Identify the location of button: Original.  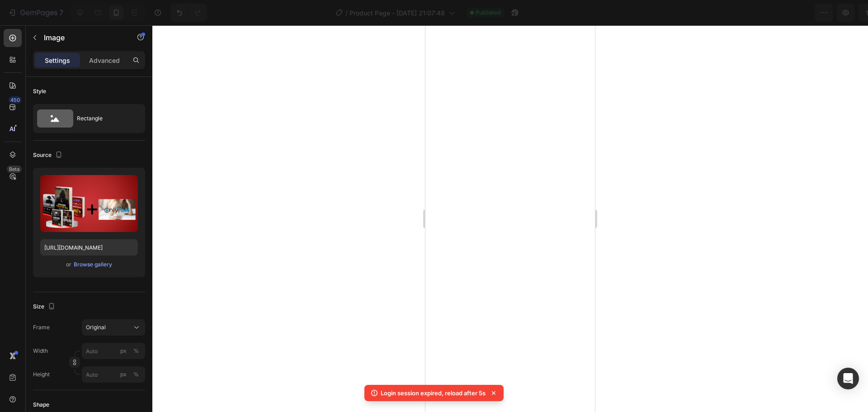
(113, 327).